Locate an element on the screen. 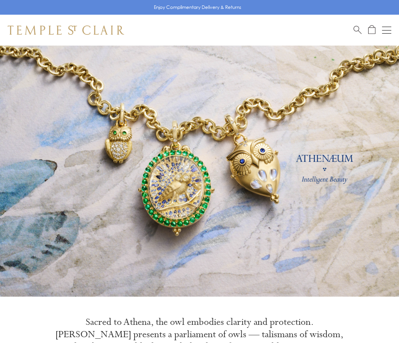 This screenshot has width=399, height=343. a: Search is located at coordinates (358, 30).